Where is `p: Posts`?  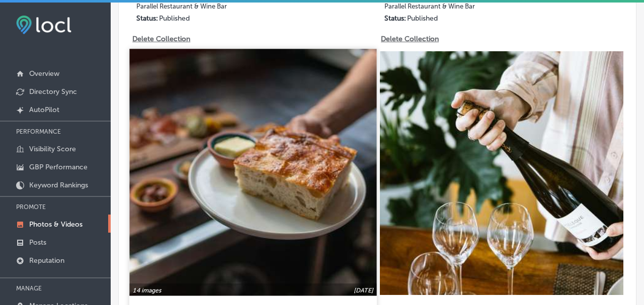
p: Posts is located at coordinates (38, 243).